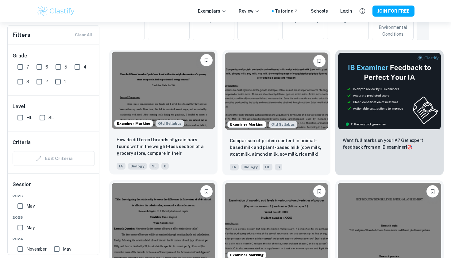 The width and height of the screenshot is (451, 258). What do you see at coordinates (389, 91) in the screenshot?
I see `img: Thumbnail` at bounding box center [389, 91].